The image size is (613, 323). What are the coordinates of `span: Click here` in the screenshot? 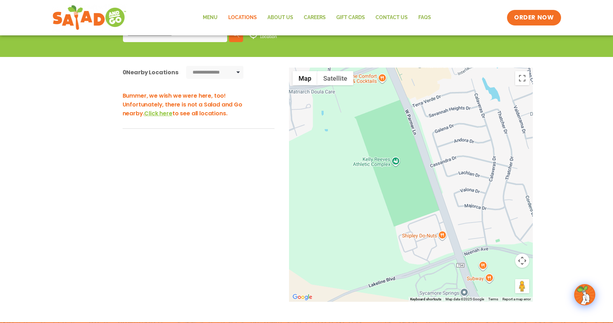 It's located at (158, 113).